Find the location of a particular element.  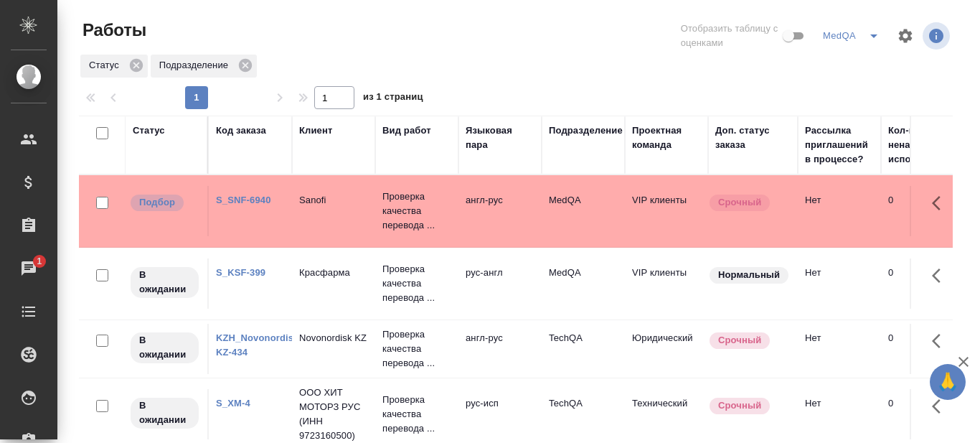

a: S_KSF-399 is located at coordinates (240, 272).